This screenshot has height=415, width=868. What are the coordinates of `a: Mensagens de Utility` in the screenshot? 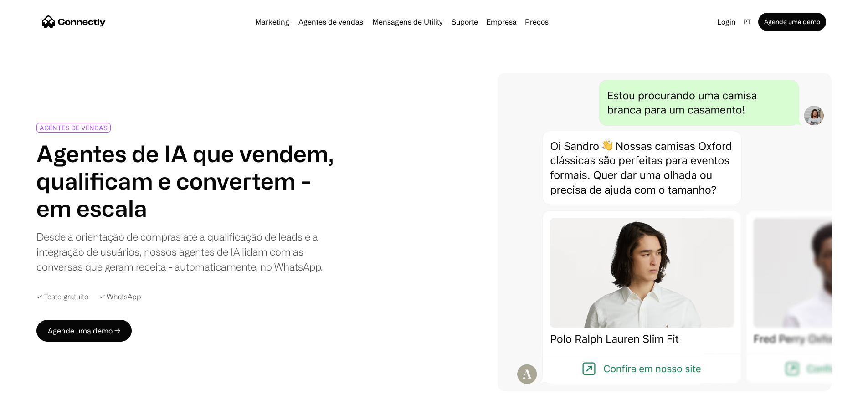 It's located at (407, 22).